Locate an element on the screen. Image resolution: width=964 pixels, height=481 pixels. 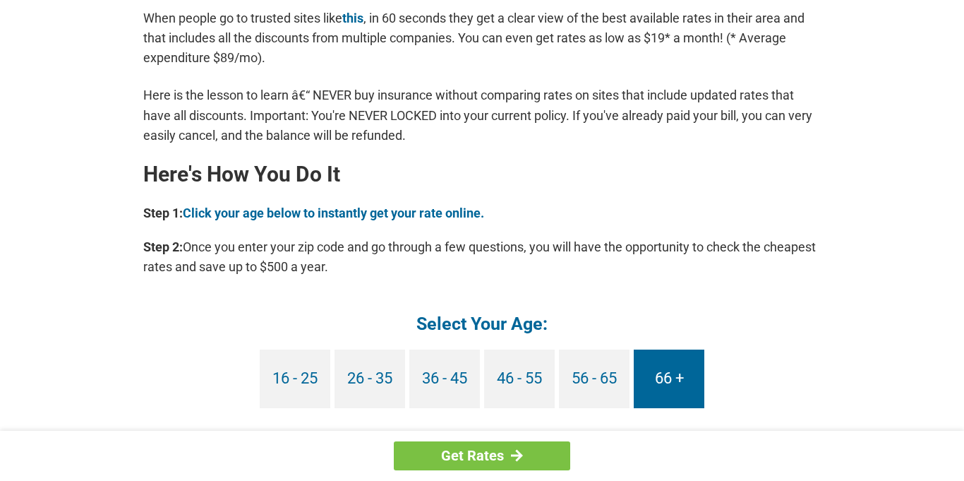
p: Here is the lesson to learn â€“ NEVER buy insurance without comparing rates on sites that include... is located at coordinates (482, 115).